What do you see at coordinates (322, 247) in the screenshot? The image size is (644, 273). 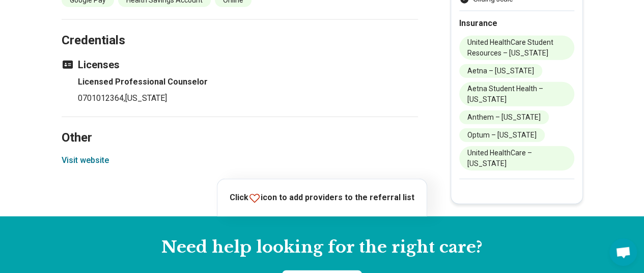 I see `h2: Need help looking for the right care?` at bounding box center [322, 247].